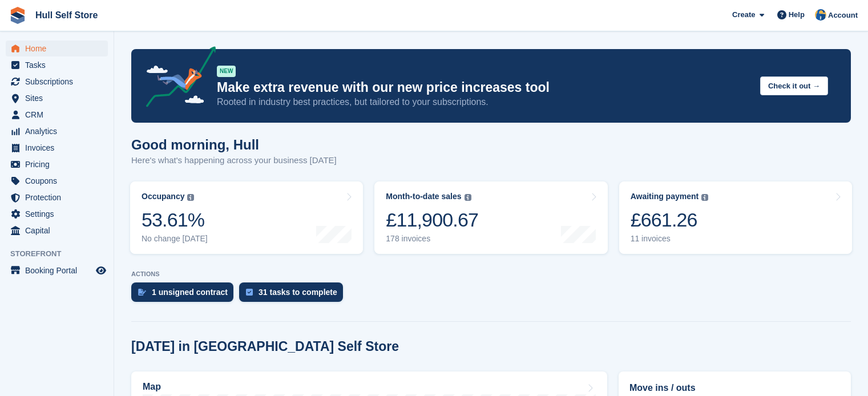  I want to click on h2: Move ins / outs, so click(734, 388).